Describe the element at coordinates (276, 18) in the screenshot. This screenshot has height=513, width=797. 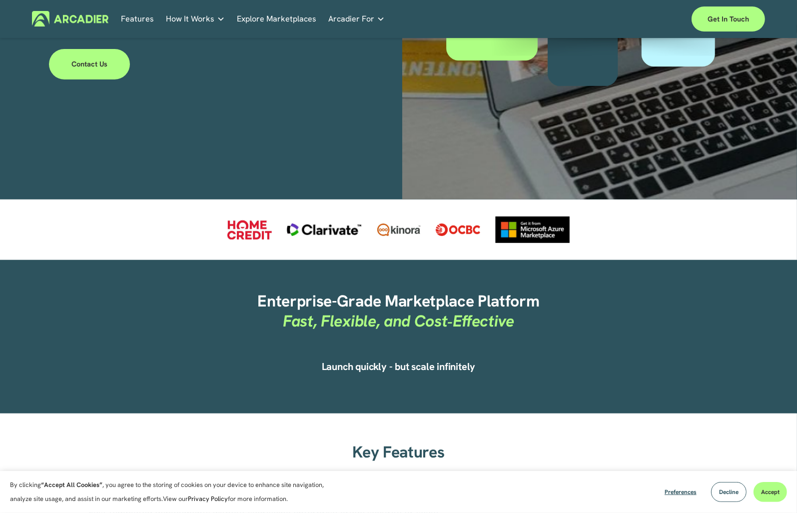
I see `a: Explore Marketplaces` at that location.